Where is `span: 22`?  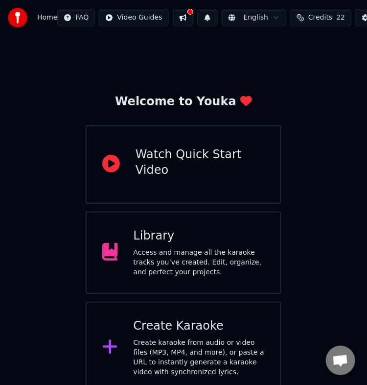 span: 22 is located at coordinates (341, 18).